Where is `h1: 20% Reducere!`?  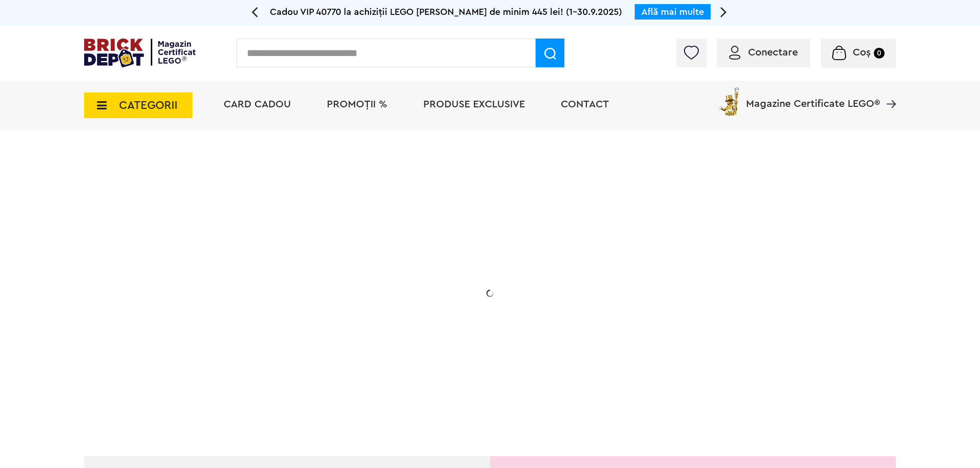
h1: 20% Reducere! is located at coordinates (260, 251).